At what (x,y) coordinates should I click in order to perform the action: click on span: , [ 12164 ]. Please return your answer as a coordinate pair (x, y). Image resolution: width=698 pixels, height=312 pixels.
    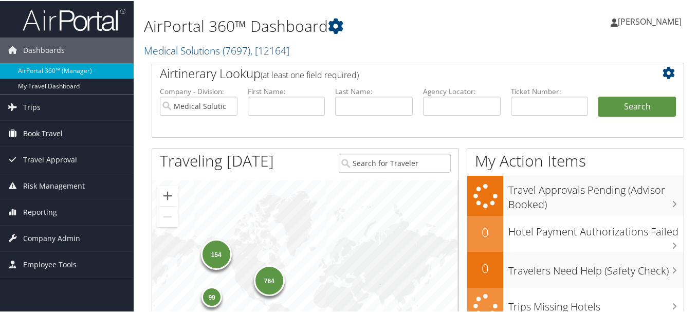
    Looking at the image, I should click on (270, 49).